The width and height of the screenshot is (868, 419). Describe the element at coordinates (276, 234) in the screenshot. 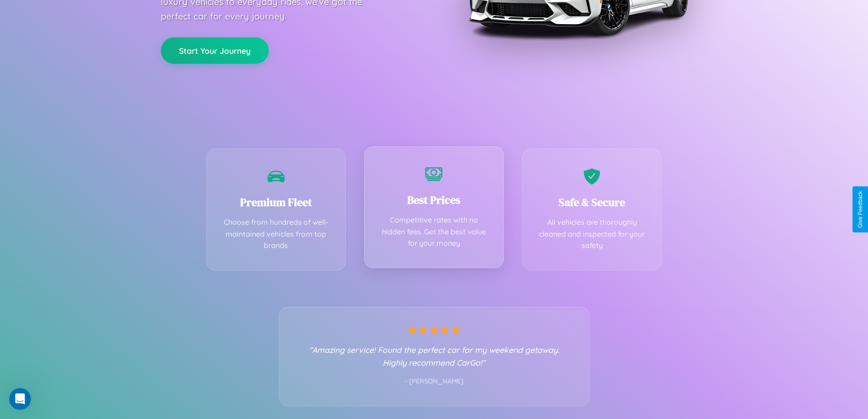

I see `p: Choose from hundreds of well-maintained vehicles from top brands` at that location.